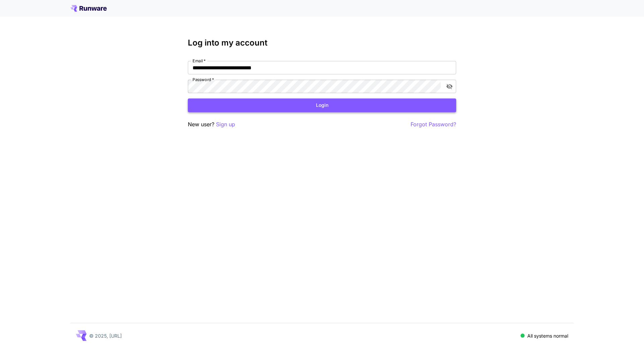 The height and width of the screenshot is (348, 644). I want to click on button: Sign up, so click(225, 124).